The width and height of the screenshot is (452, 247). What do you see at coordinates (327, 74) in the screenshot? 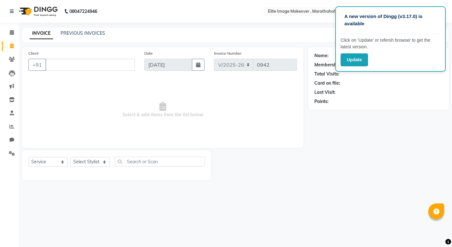
I see `div: Total Visits:` at bounding box center [327, 74].